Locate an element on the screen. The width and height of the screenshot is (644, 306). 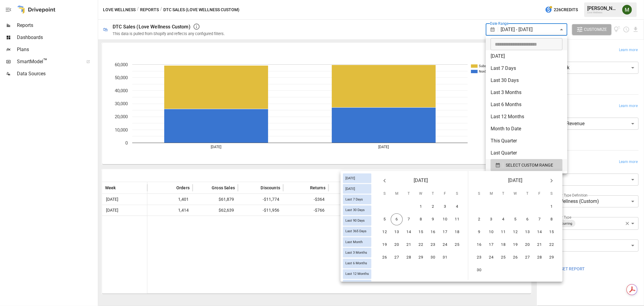
button: 31 is located at coordinates (445, 258).